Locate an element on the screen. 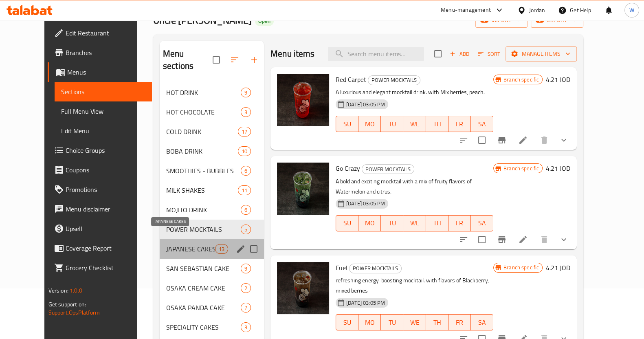 The height and width of the screenshot is (339, 644). span: Edit Restaurant is located at coordinates (105, 33).